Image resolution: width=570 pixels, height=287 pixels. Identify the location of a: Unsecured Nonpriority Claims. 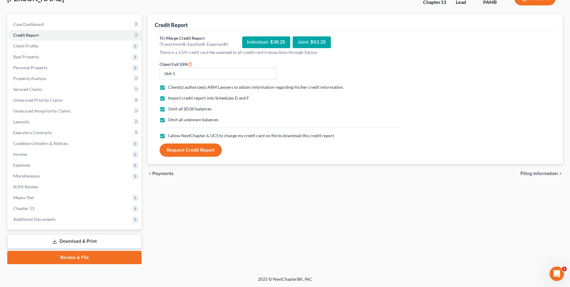
(75, 111).